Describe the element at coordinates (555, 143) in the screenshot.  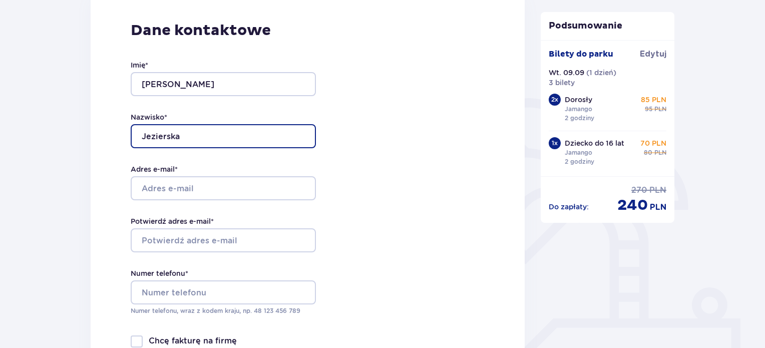
I see `div: 1 x` at that location.